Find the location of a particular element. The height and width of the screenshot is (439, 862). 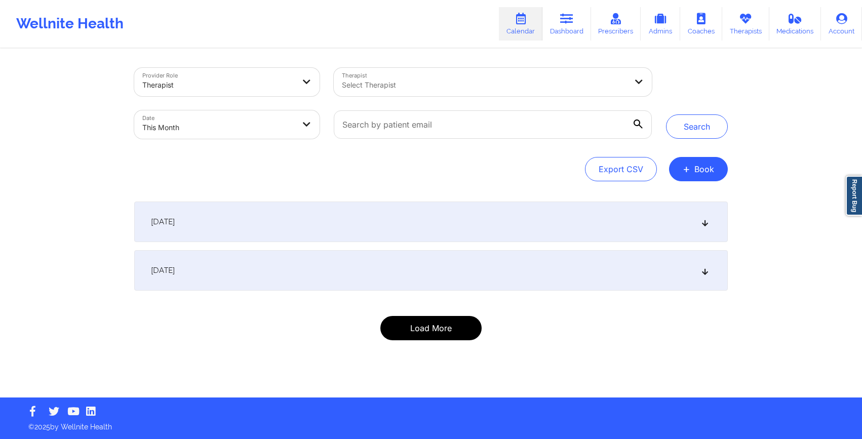

button: Export CSV is located at coordinates (621, 169).